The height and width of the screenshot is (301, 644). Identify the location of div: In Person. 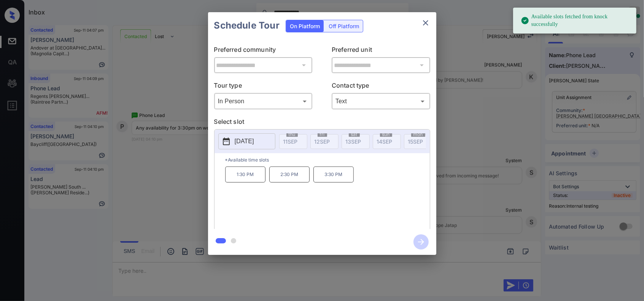
(263, 101).